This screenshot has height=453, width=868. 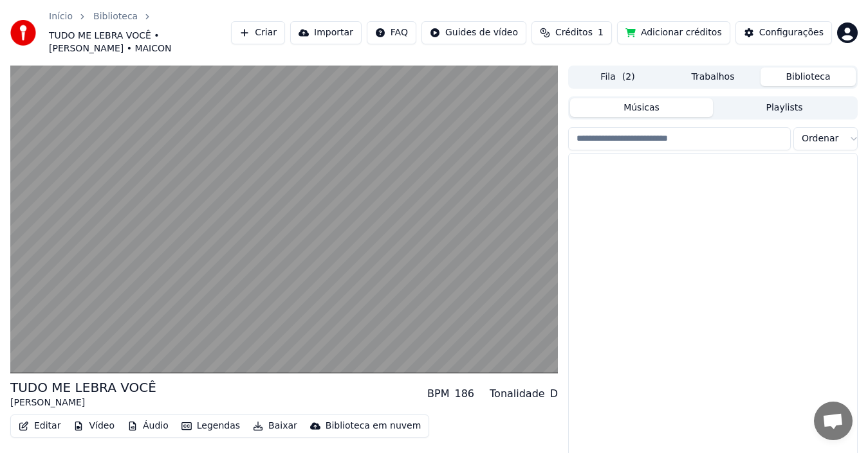 I want to click on button: Vídeo, so click(x=94, y=426).